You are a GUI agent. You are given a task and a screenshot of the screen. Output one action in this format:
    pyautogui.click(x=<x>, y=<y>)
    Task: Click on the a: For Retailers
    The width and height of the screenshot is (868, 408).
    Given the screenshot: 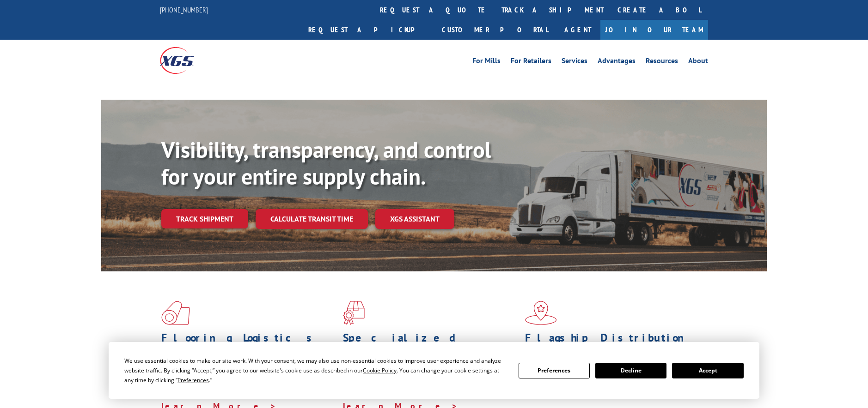 What is the action you would take?
    pyautogui.click(x=531, y=62)
    